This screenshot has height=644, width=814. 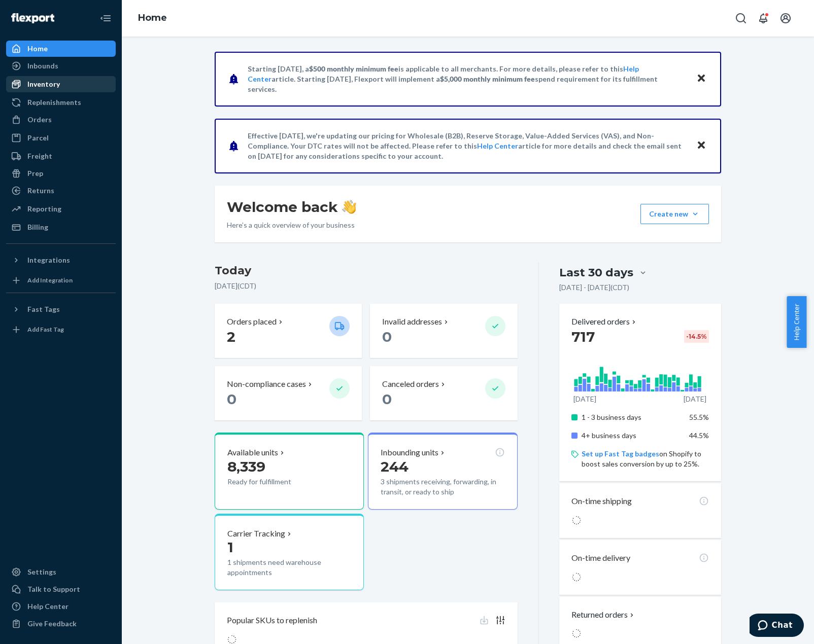 What do you see at coordinates (42, 572) in the screenshot?
I see `div: Settings` at bounding box center [42, 572].